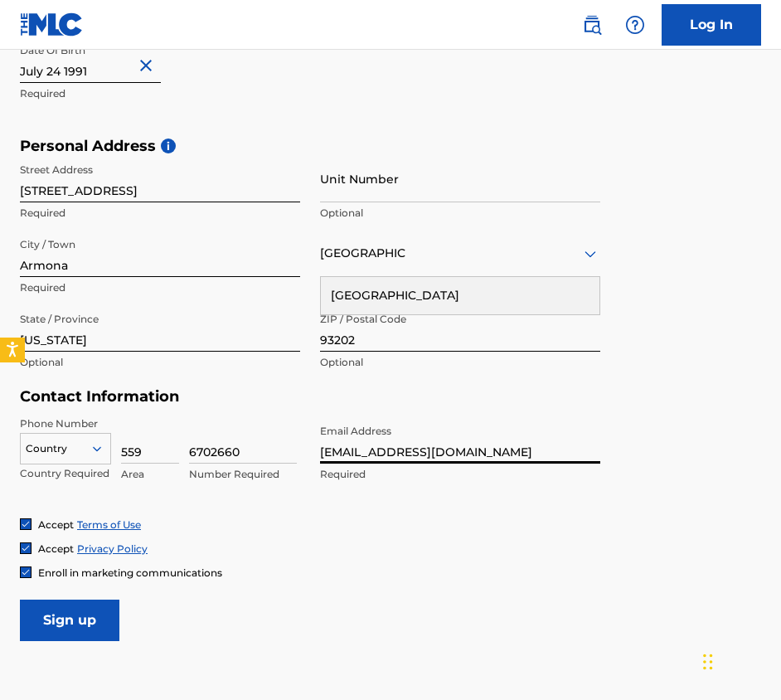 Image resolution: width=781 pixels, height=700 pixels. Describe the element at coordinates (636, 25) in the screenshot. I see `img: help` at that location.